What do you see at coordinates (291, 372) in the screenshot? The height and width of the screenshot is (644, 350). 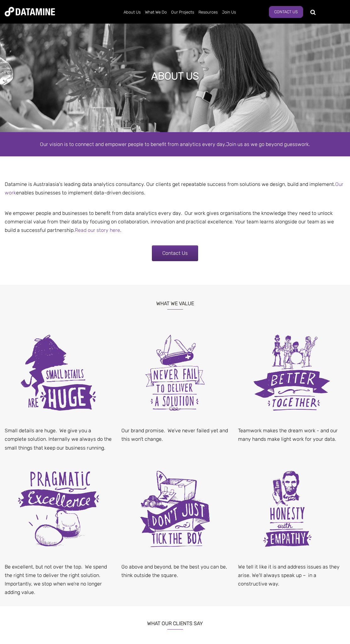 I see `img: Better together` at bounding box center [291, 372].